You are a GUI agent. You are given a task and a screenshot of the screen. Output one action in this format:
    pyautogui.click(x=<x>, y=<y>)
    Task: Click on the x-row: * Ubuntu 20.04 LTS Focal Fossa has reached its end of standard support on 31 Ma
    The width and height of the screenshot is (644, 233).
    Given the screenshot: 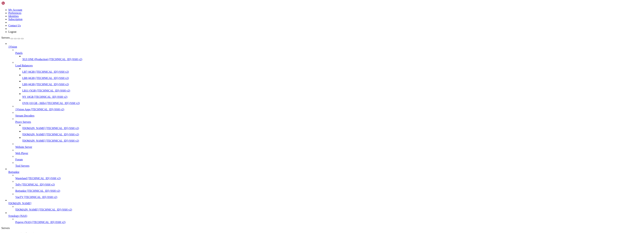 What is the action you would take?
    pyautogui.click(x=300, y=41)
    